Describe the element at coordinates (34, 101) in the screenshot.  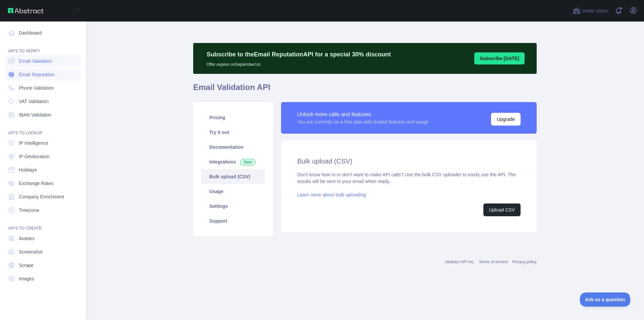
I see `span: VAT Validation` at that location.